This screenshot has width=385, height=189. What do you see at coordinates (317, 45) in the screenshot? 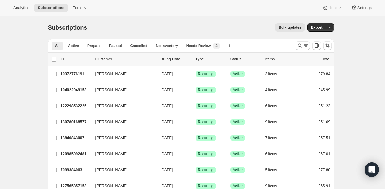
I see `button: Customize table column order and visibility` at bounding box center [317, 45].